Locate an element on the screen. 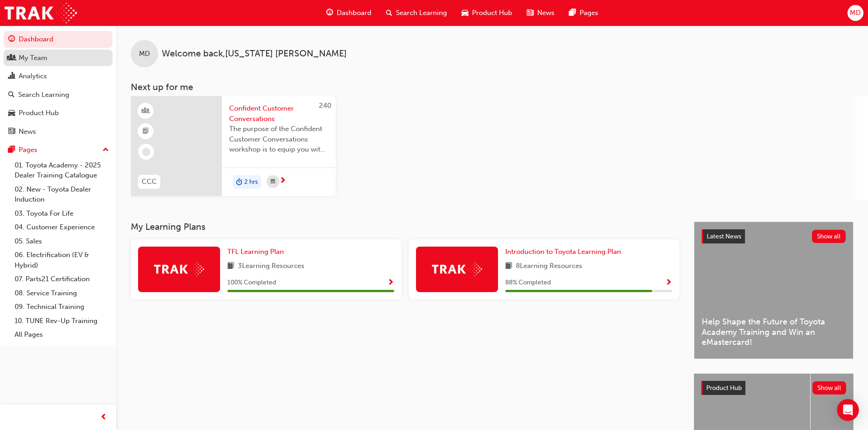 This screenshot has height=430, width=868. a: 07. Parts21 Certification is located at coordinates (61, 279).